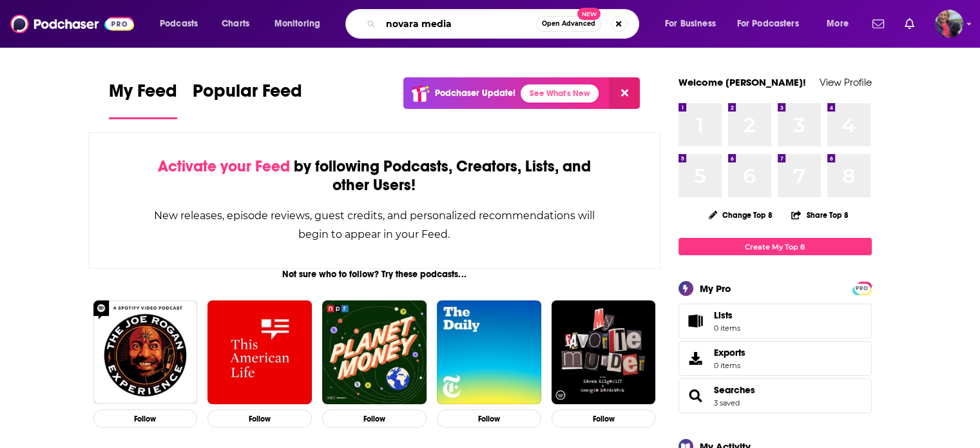  What do you see at coordinates (949, 24) in the screenshot?
I see `span: Logged in as KateFT` at bounding box center [949, 24].